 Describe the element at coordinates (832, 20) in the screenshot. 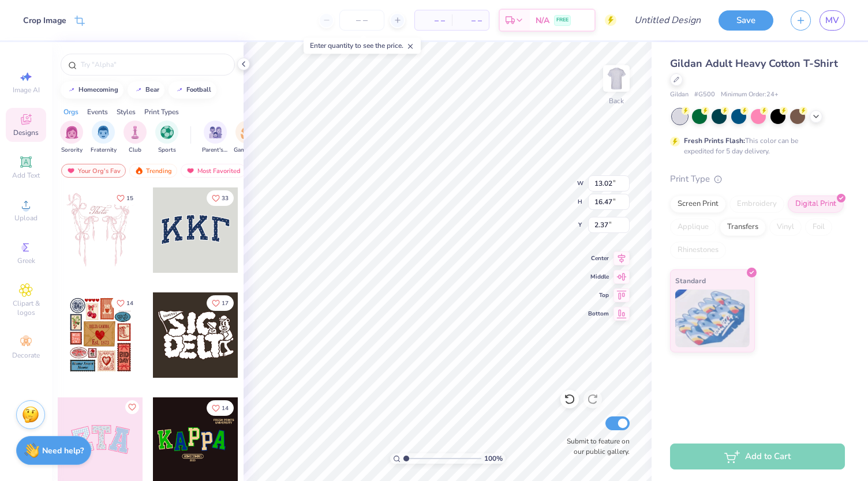

I see `a: MV` at that location.